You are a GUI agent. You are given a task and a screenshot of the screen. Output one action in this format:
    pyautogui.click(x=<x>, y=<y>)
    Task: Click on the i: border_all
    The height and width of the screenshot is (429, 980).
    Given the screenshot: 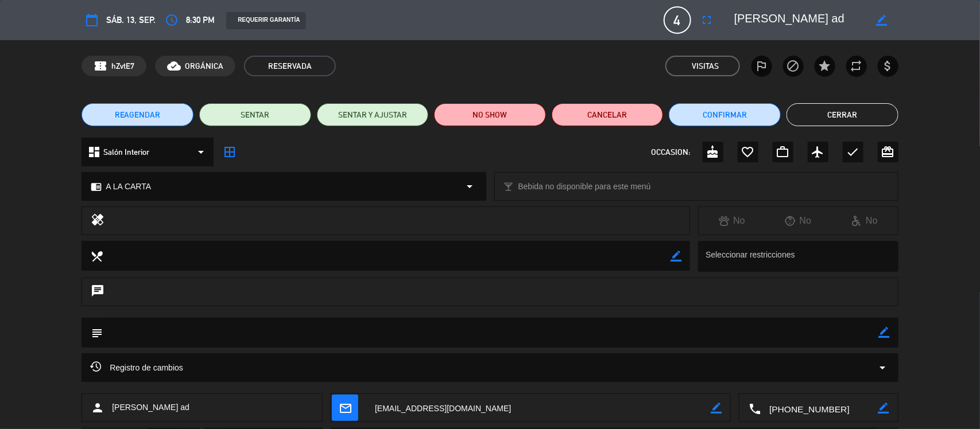 What is the action you would take?
    pyautogui.click(x=230, y=152)
    